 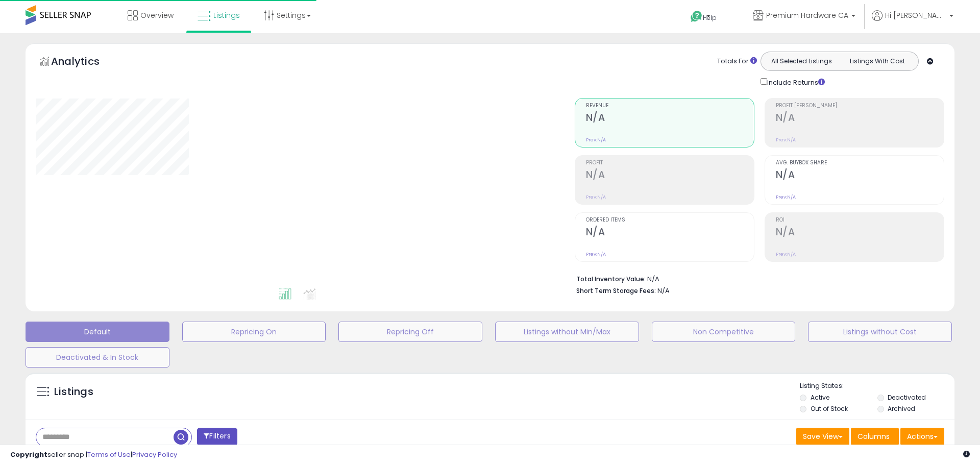 What do you see at coordinates (696, 17) in the screenshot?
I see `i: Get Help` at bounding box center [696, 17].